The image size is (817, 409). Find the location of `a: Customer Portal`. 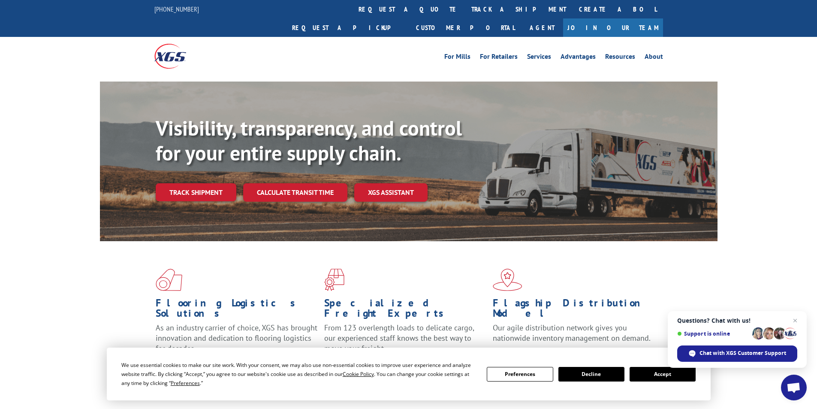

a: Customer Portal is located at coordinates (466, 27).